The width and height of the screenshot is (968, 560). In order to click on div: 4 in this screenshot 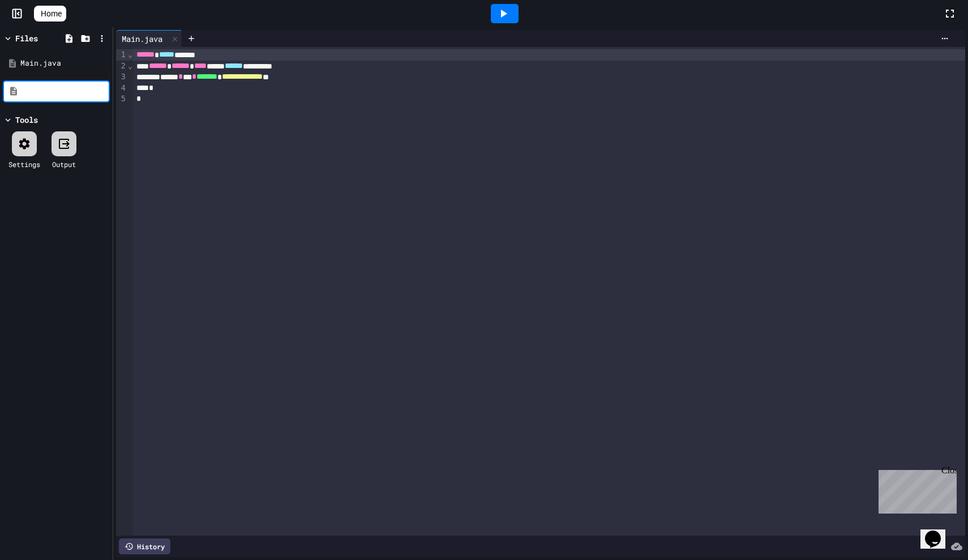, I will do `click(122, 88)`.